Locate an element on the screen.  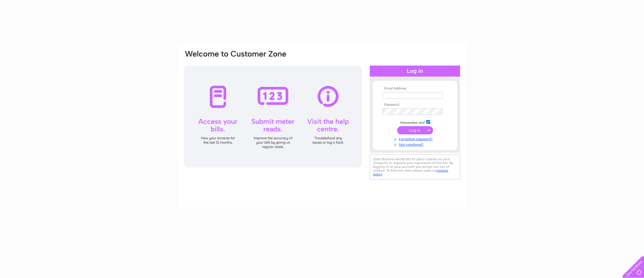
a: Not registered? is located at coordinates (416, 144).